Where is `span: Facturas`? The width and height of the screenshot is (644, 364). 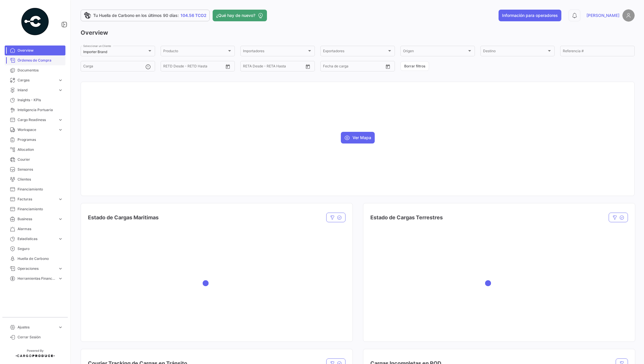 span: Facturas is located at coordinates (37, 199).